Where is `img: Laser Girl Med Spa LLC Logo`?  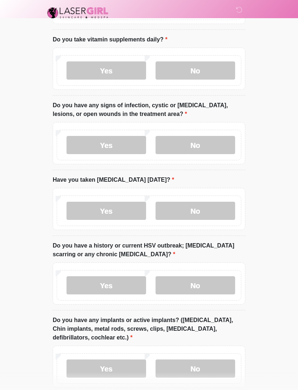 img: Laser Girl Med Spa LLC Logo is located at coordinates (78, 13).